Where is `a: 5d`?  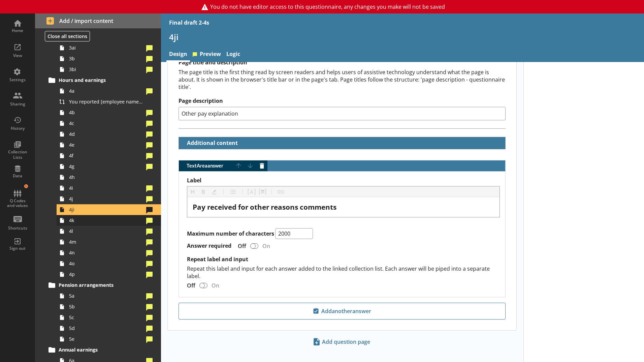 a: 5d is located at coordinates (109, 328).